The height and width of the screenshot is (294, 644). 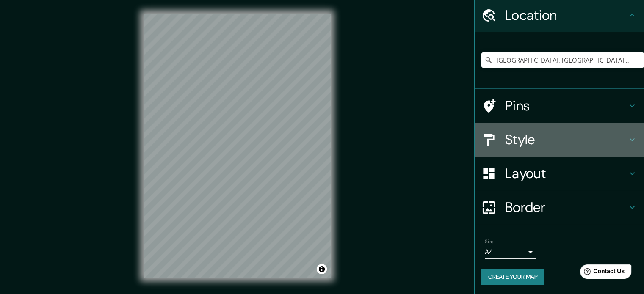 What do you see at coordinates (237, 146) in the screenshot?
I see `canvas: Map` at bounding box center [237, 146].